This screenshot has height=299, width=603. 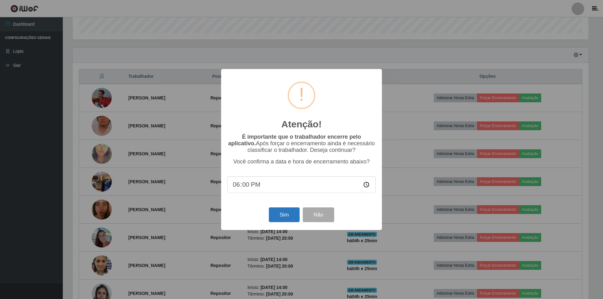 I want to click on p: Após forçar o encerramento ainda é necessário classificar o trabalhador. Deseja continuar?, so click(x=302, y=144).